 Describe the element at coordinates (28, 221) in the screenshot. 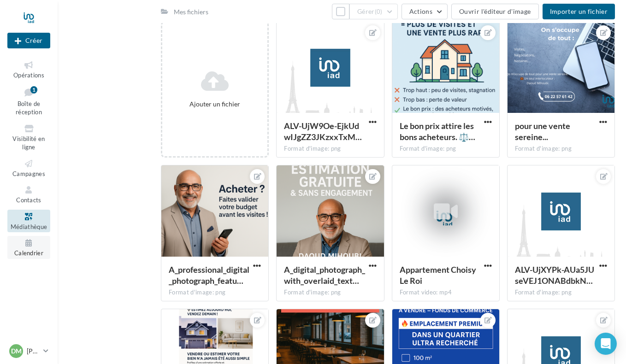

I see `a: Médiathèque` at that location.